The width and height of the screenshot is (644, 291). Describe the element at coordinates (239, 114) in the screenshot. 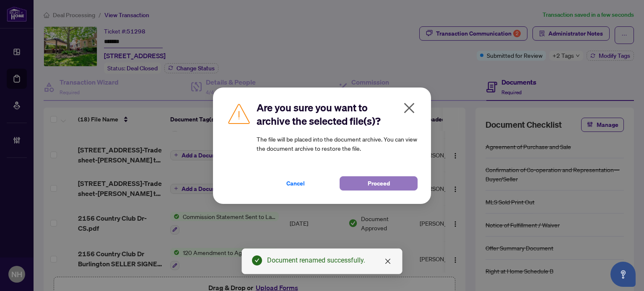

I see `img: Caution Icon` at that location.